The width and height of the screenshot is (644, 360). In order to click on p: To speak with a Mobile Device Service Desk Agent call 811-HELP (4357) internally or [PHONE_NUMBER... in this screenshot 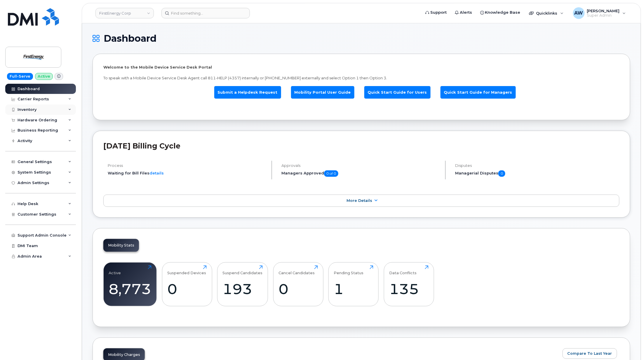, I will do `click(362, 78)`.